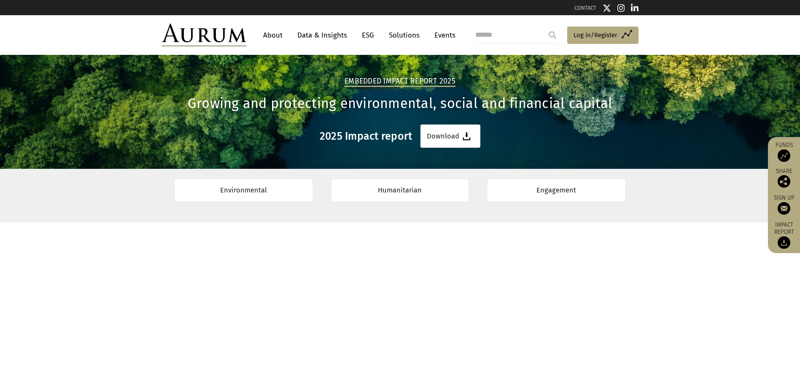  Describe the element at coordinates (603, 35) in the screenshot. I see `a: Log in/Register` at that location.